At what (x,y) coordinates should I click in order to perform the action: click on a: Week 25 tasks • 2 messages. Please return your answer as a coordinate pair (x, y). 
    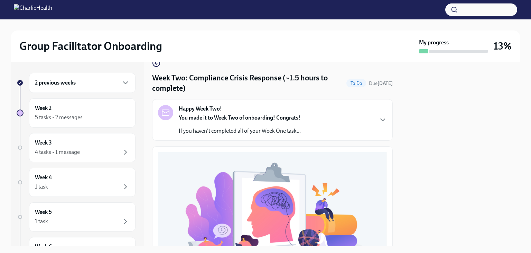
    Looking at the image, I should click on (76, 113).